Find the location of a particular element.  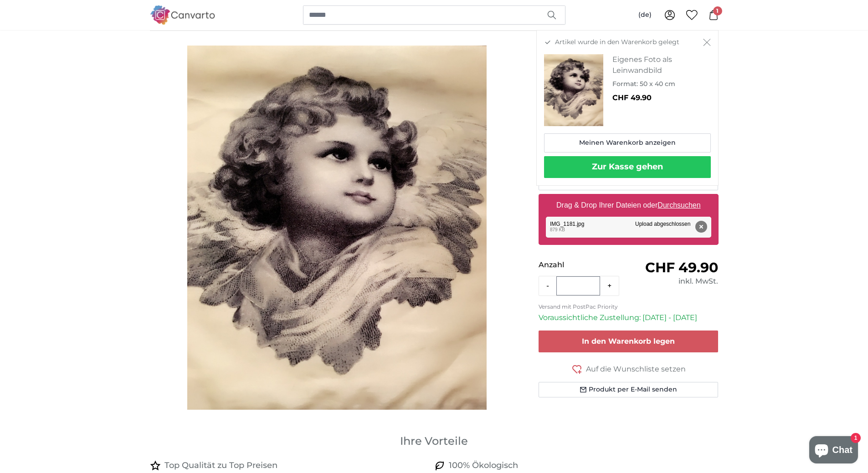

inbox-online-store-chat: Onlineshop-Chat von Shopify is located at coordinates (833, 450).